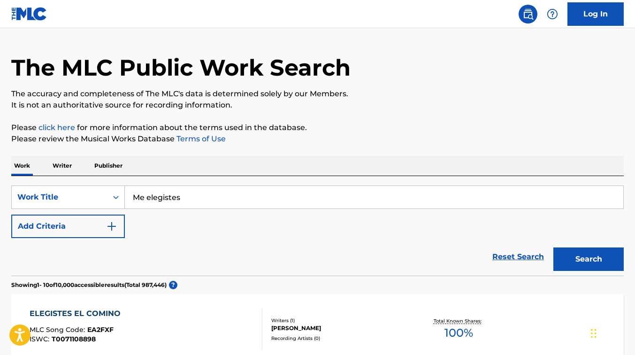 The height and width of the screenshot is (355, 635). I want to click on p: Total Known Shares:, so click(458, 320).